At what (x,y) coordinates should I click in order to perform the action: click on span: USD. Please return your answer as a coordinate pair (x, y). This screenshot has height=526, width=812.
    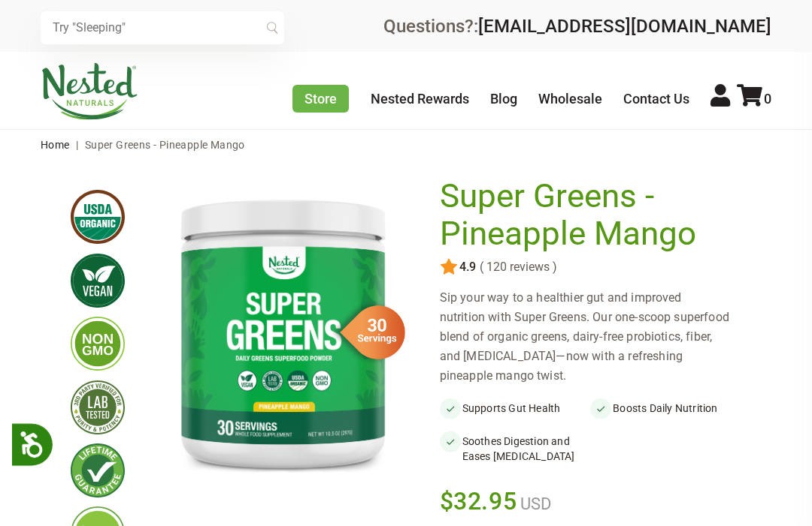
    Looking at the image, I should click on (534, 504).